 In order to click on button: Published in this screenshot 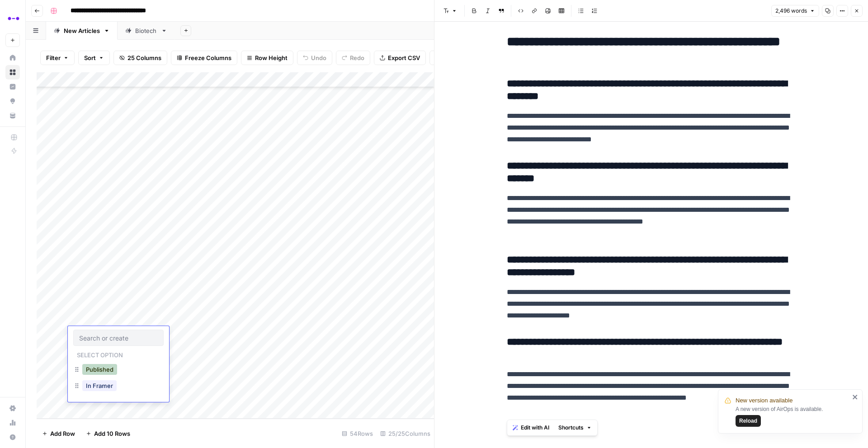, I will do `click(99, 369)`.